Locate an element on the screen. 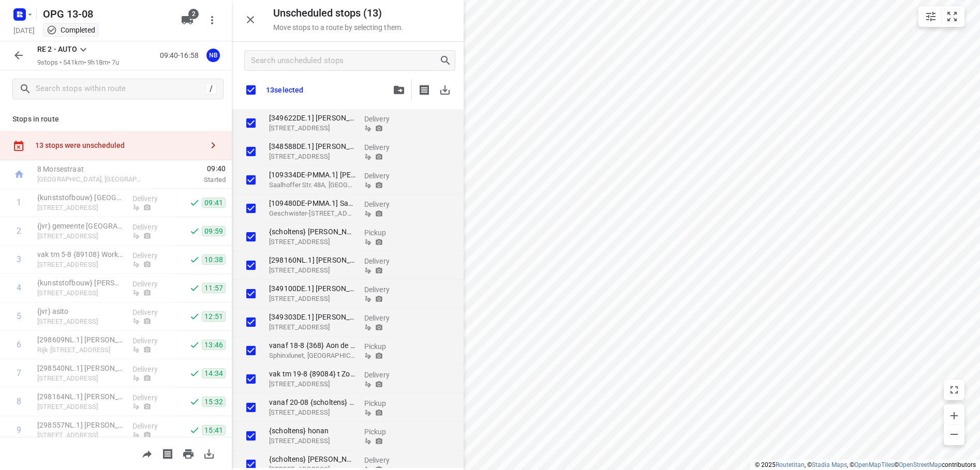 This screenshot has height=470, width=980. span: 09:41 is located at coordinates (214, 203).